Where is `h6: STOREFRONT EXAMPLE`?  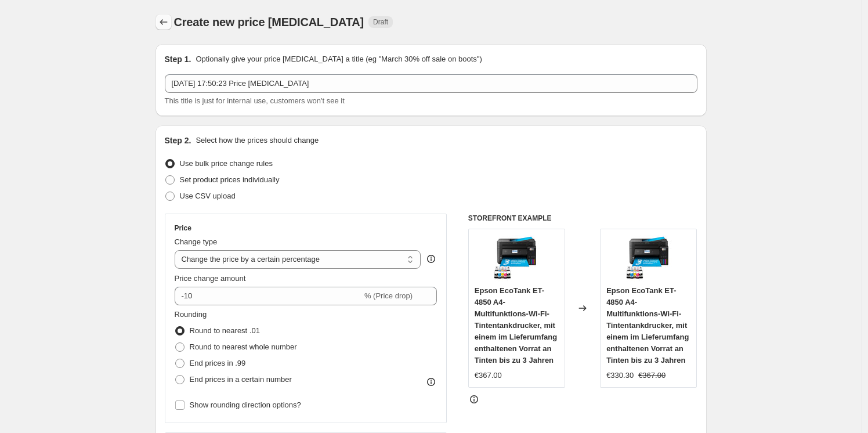
h6: STOREFRONT EXAMPLE is located at coordinates (583, 218).